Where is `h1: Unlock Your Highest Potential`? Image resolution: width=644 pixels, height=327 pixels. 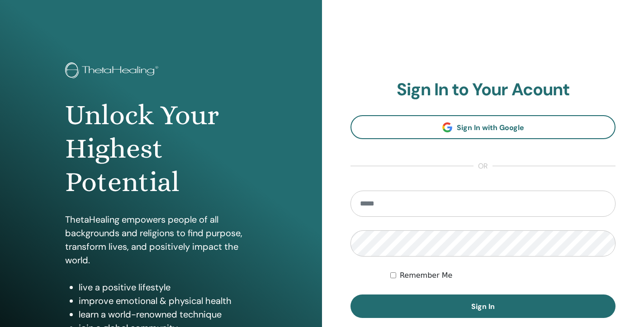 h1: Unlock Your Highest Potential is located at coordinates (161, 149).